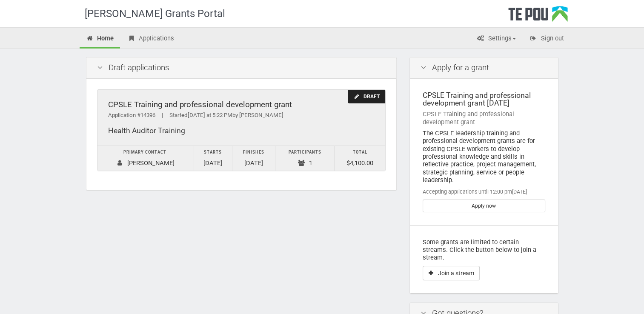  I want to click on div: Starts, so click(213, 152).